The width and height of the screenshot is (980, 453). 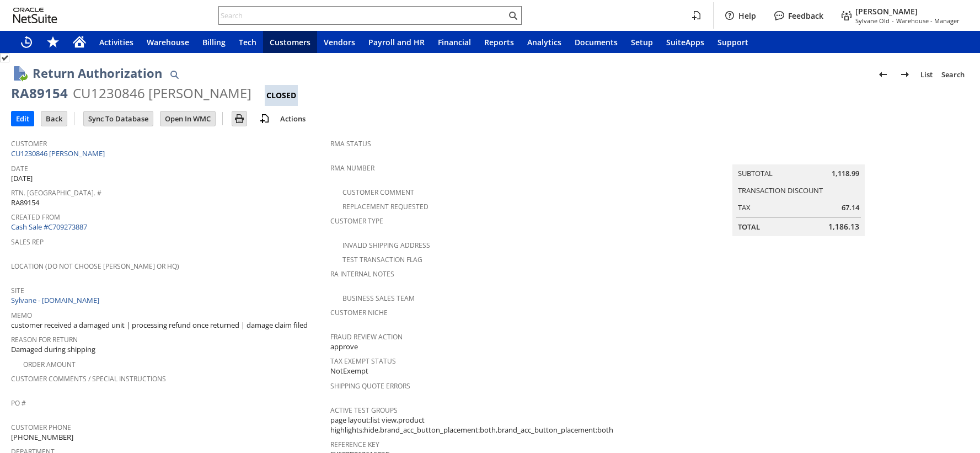 What do you see at coordinates (18, 403) in the screenshot?
I see `a: PO #` at bounding box center [18, 403].